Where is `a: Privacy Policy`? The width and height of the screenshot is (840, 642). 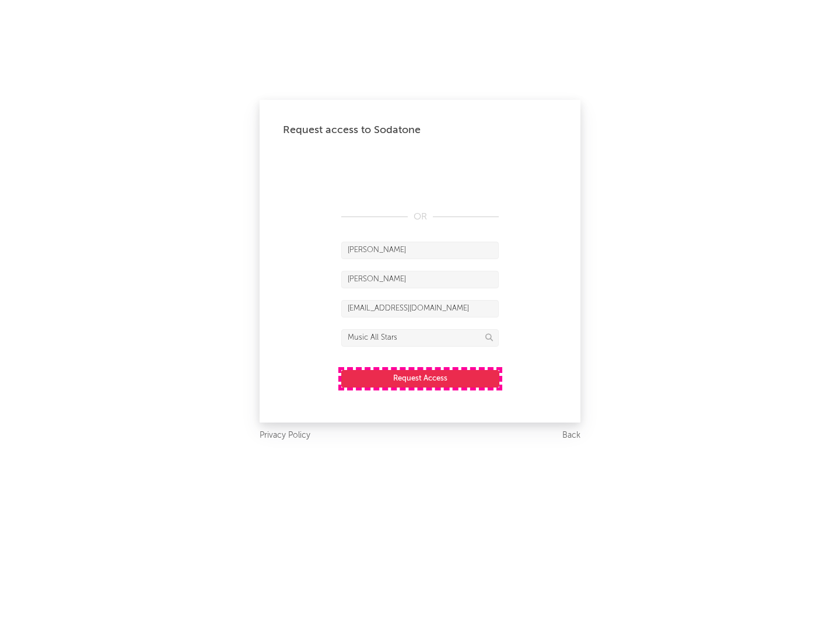
a: Privacy Policy is located at coordinates (285, 435).